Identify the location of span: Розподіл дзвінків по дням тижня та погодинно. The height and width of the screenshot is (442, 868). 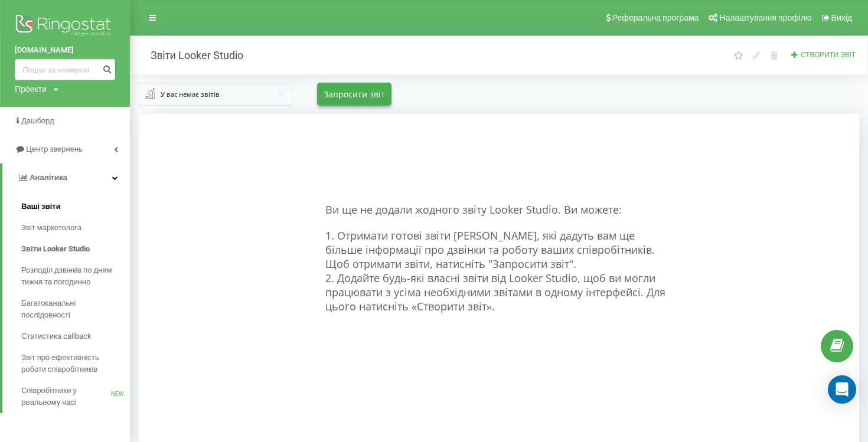
(73, 276).